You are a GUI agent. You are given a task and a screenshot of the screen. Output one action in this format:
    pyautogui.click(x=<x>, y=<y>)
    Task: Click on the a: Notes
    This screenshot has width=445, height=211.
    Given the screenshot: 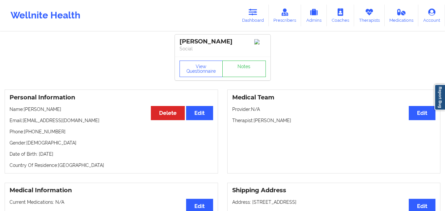 What is the action you would take?
    pyautogui.click(x=244, y=69)
    